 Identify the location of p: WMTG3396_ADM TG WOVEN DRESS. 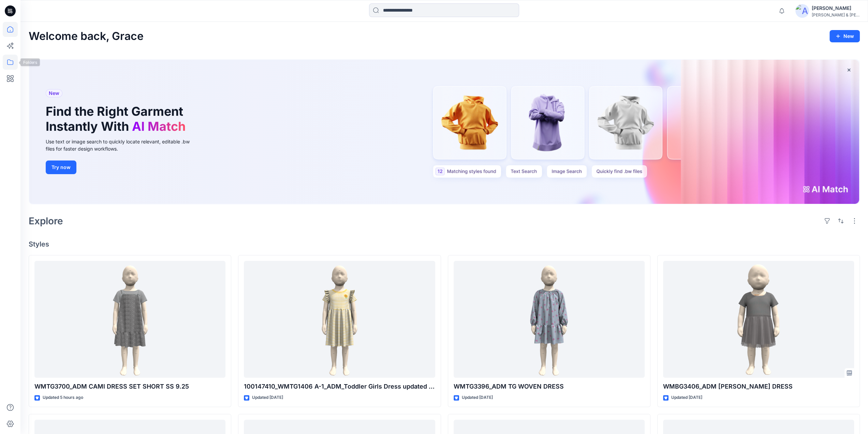
(549, 387).